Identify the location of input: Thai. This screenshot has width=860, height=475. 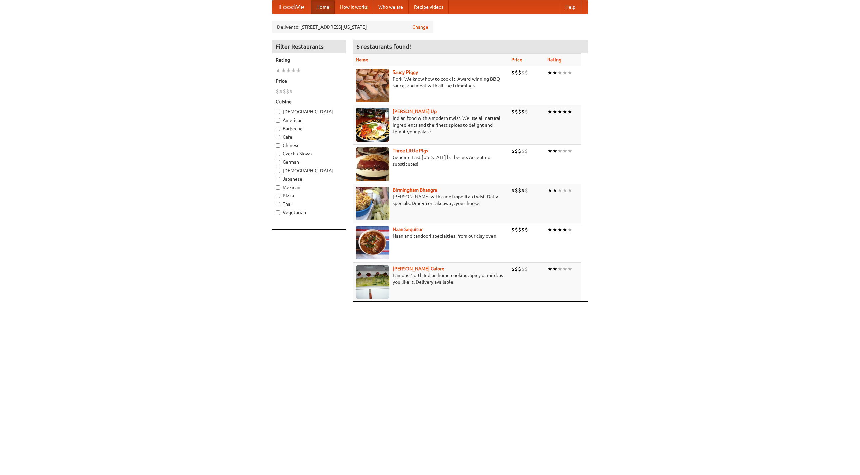
(278, 204).